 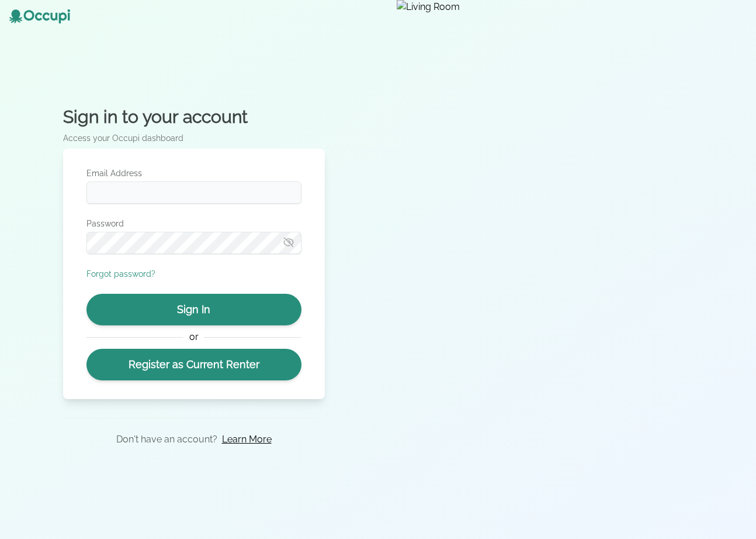 I want to click on label: Email Address, so click(x=194, y=174).